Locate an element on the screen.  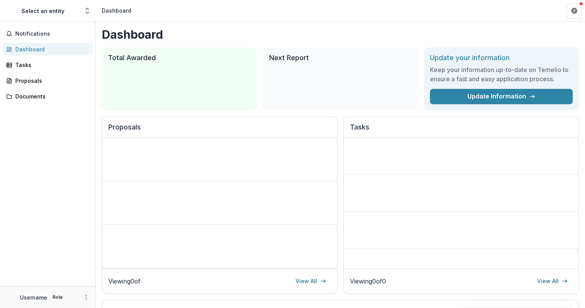
h3: Keep your information up-to-date on Temelio to ensure a fast and easy application process. is located at coordinates (501, 74).